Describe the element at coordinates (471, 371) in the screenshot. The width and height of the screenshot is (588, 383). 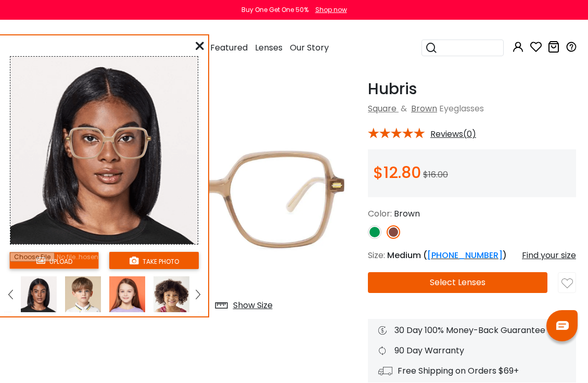
I see `div: Free Shipping on Orders $69+` at that location.